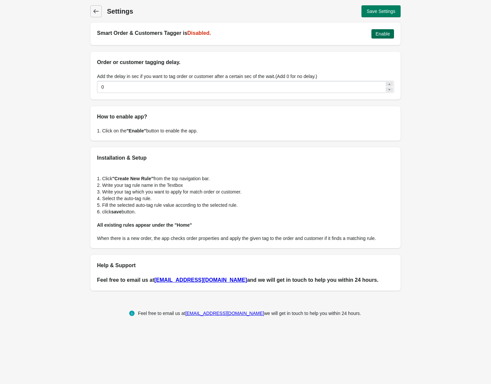 The height and width of the screenshot is (384, 491). Describe the element at coordinates (116, 212) in the screenshot. I see `b: save` at that location.